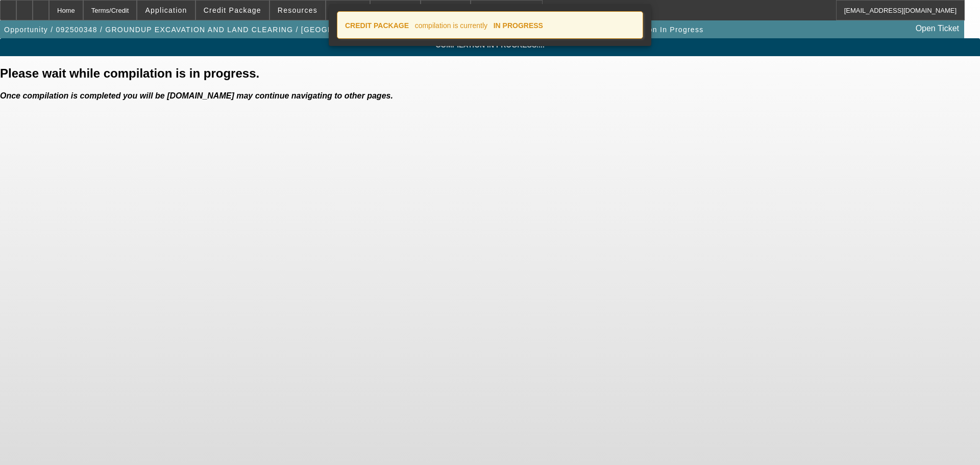 Image resolution: width=980 pixels, height=465 pixels. Describe the element at coordinates (658, 30) in the screenshot. I see `button: Compilation In Progress` at that location.